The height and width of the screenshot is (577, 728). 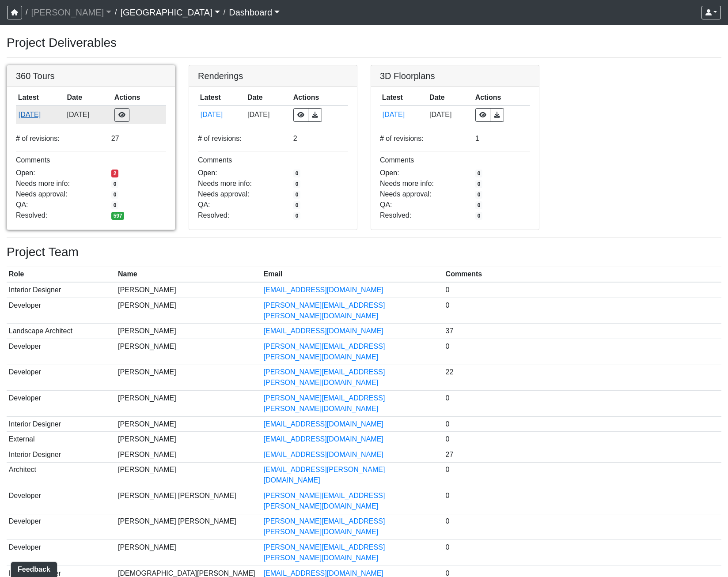 What do you see at coordinates (364, 252) in the screenshot?
I see `h3: Project Team` at bounding box center [364, 252].